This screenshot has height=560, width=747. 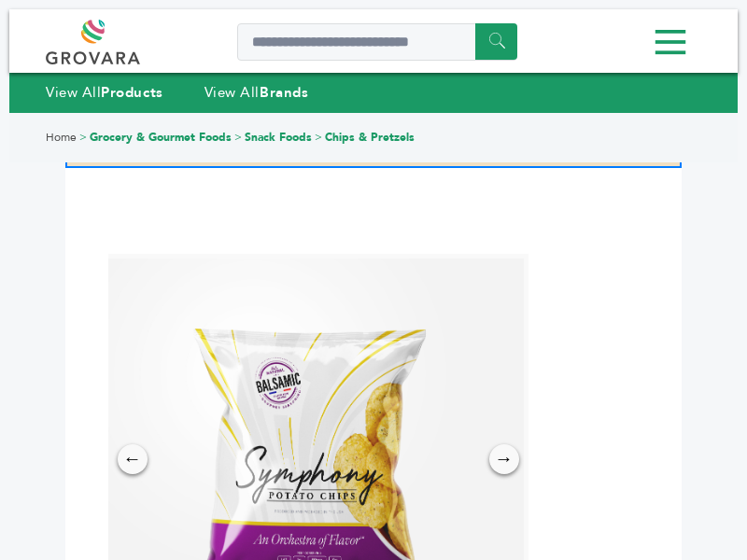 I want to click on a: Grocery & Gourmet Foods, so click(x=161, y=137).